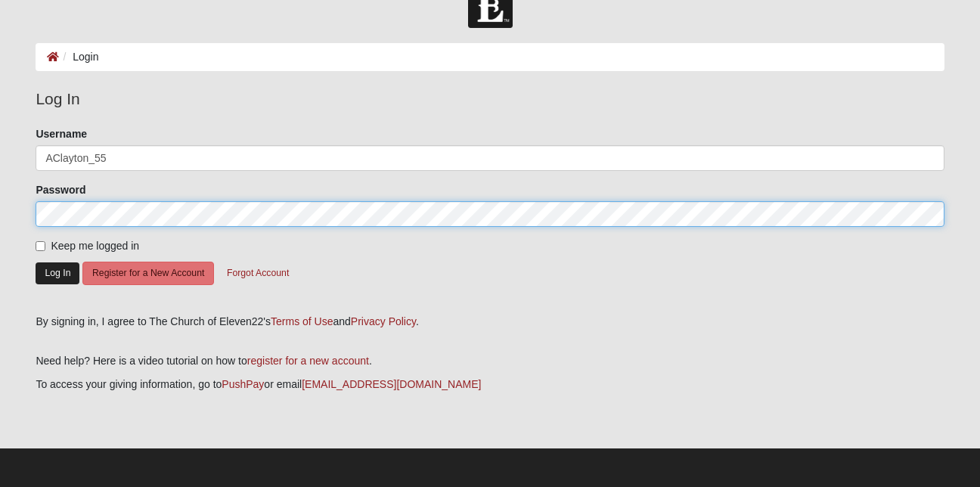  Describe the element at coordinates (61, 134) in the screenshot. I see `label: Username` at that location.